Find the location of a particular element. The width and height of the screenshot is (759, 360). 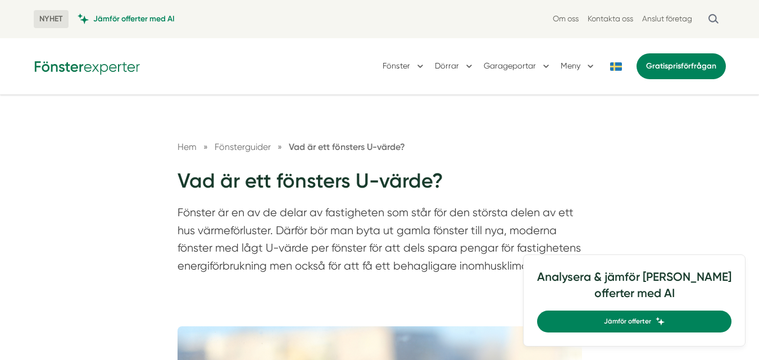

button: Dörrar is located at coordinates (455, 66).